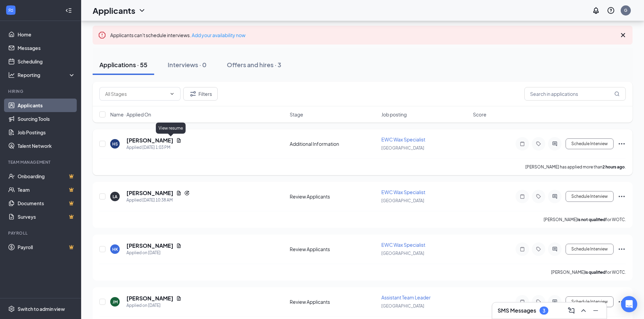 The image size is (644, 319). What do you see at coordinates (130, 114) in the screenshot?
I see `span: Name · Applied On` at bounding box center [130, 114].